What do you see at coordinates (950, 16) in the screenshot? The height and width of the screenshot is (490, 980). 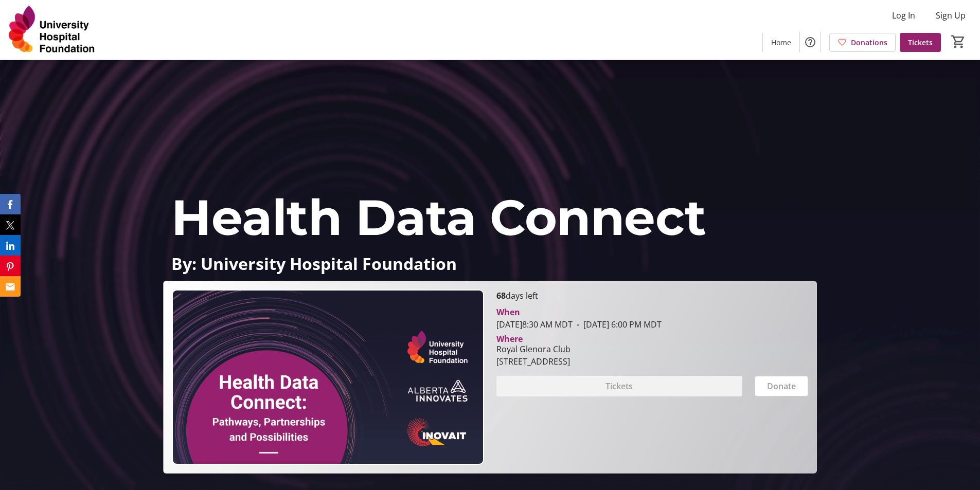 I see `button: Sign Up` at bounding box center [950, 16].